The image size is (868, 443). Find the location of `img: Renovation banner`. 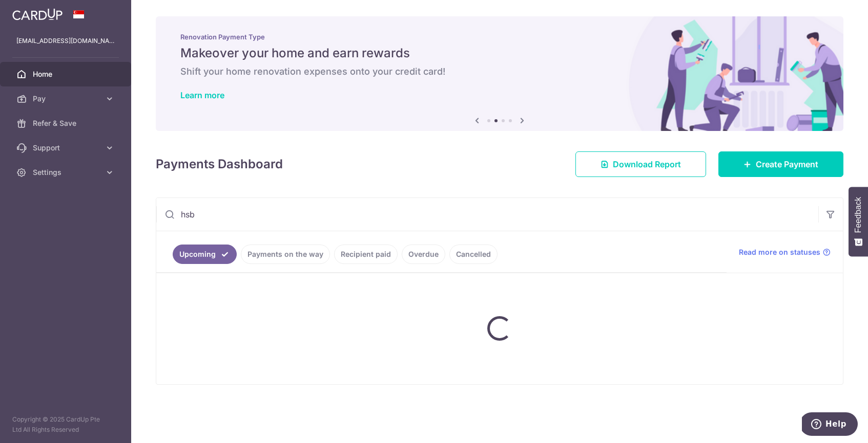

img: Renovation banner is located at coordinates (500, 74).